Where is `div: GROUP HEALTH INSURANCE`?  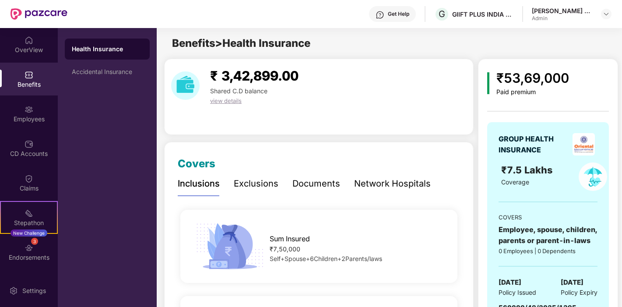 div: GROUP HEALTH INSURANCE is located at coordinates (534, 144).